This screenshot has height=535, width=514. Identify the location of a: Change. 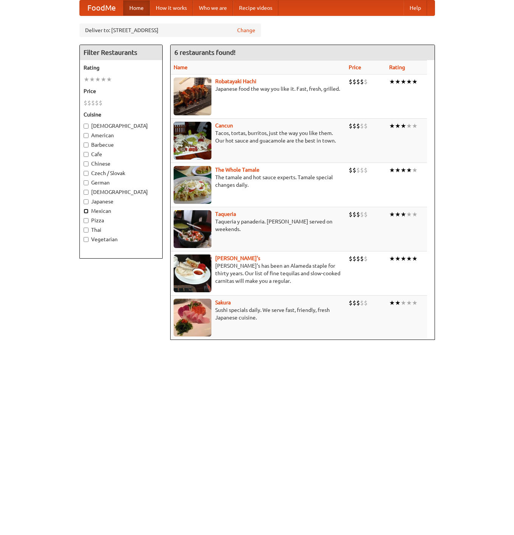
(246, 30).